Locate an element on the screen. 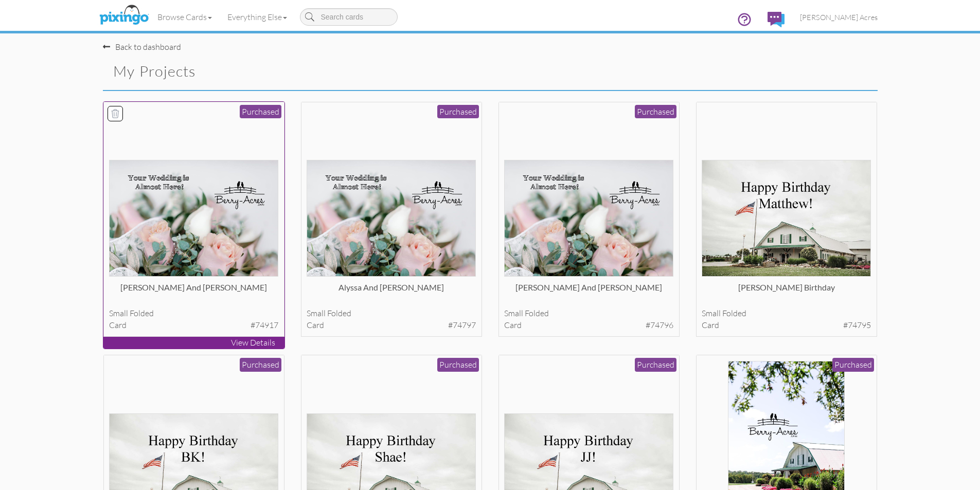 The height and width of the screenshot is (490, 980). a: Back to dashboard is located at coordinates (142, 47).